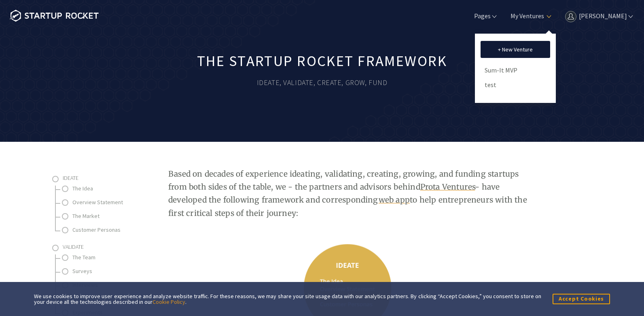  What do you see at coordinates (526, 15) in the screenshot?
I see `a: My Ventures` at bounding box center [526, 15].